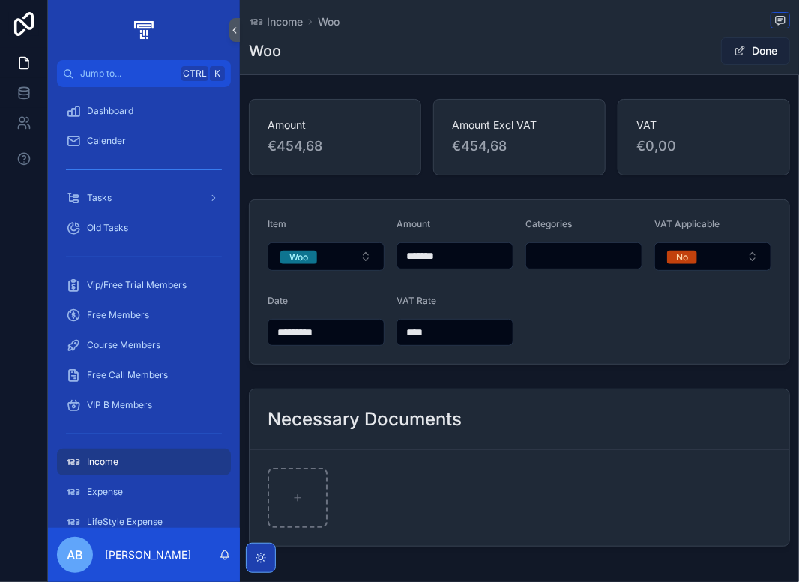 This screenshot has width=799, height=582. I want to click on a: Woo, so click(328, 22).